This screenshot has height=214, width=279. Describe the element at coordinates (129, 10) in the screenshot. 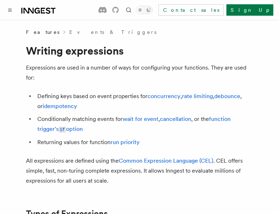

I see `button: Find something...` at that location.